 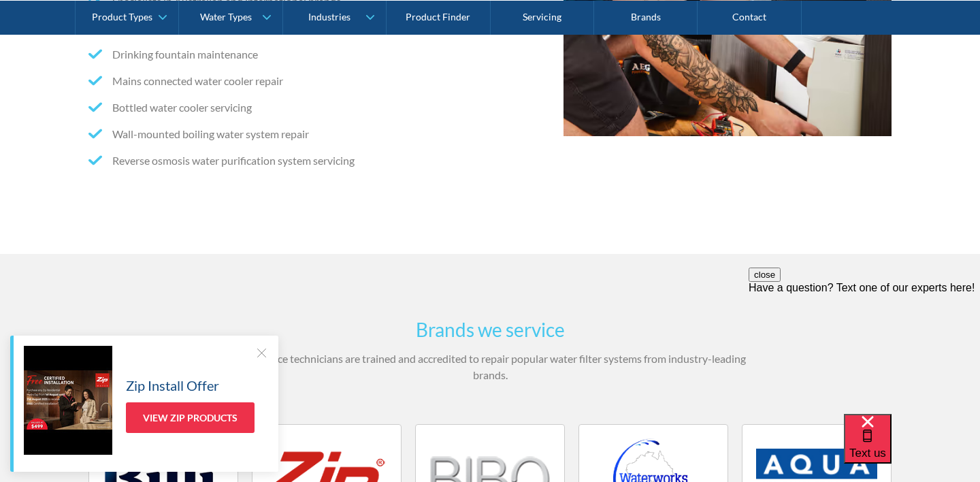 What do you see at coordinates (287, 134) in the screenshot?
I see `li: Wall-mounted boiling water system repair` at bounding box center [287, 134].